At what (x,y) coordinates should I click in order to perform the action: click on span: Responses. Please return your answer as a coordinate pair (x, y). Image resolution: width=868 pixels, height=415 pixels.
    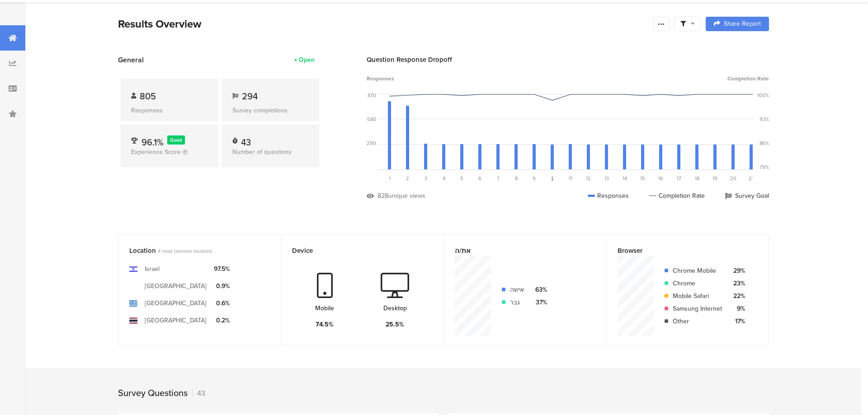
    Looking at the image, I should click on (380, 79).